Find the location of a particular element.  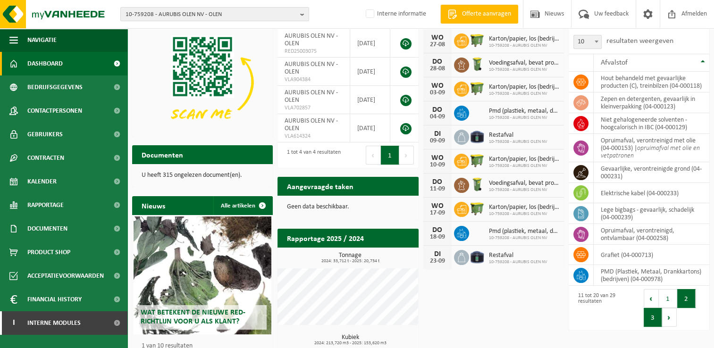

span: Navigatie is located at coordinates (42, 40).